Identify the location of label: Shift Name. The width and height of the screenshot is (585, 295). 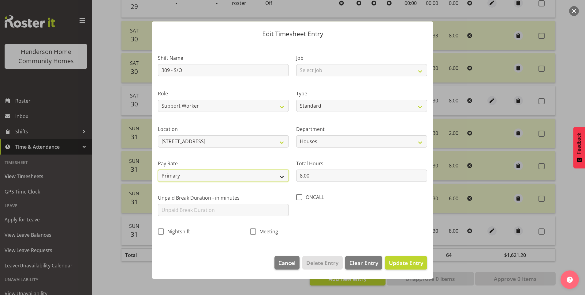
(224, 58).